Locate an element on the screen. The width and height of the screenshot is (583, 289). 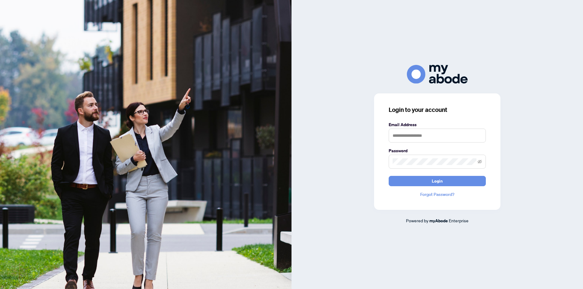
label: Password is located at coordinates (437, 151).